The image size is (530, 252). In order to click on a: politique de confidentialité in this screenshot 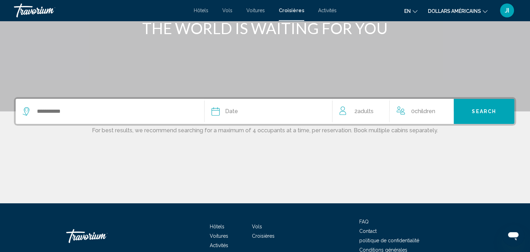, I will do `click(389, 241)`.